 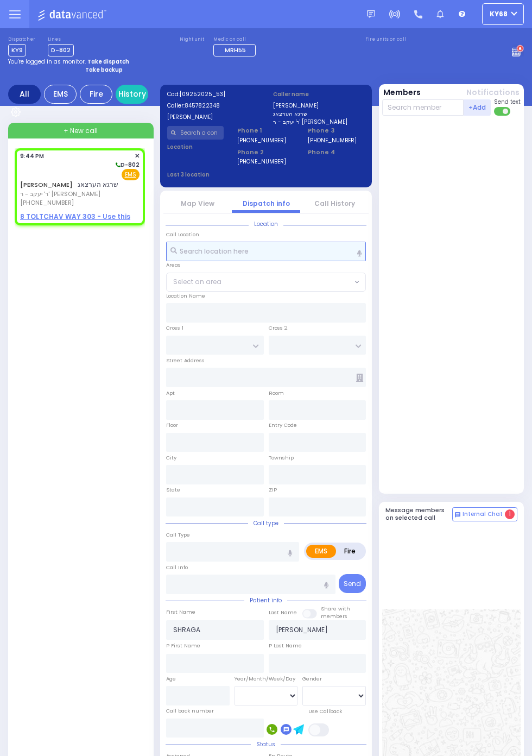 What do you see at coordinates (272, 490) in the screenshot?
I see `label: ZIP` at bounding box center [272, 490].